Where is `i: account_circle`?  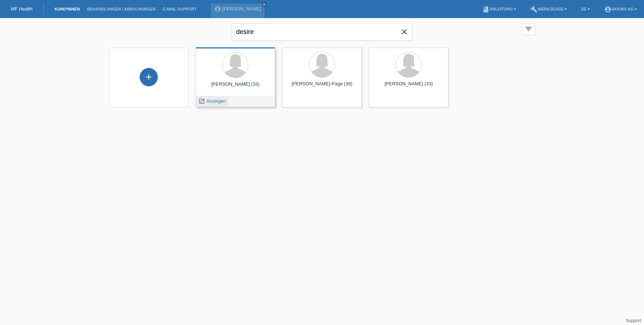 i: account_circle is located at coordinates (608, 10).